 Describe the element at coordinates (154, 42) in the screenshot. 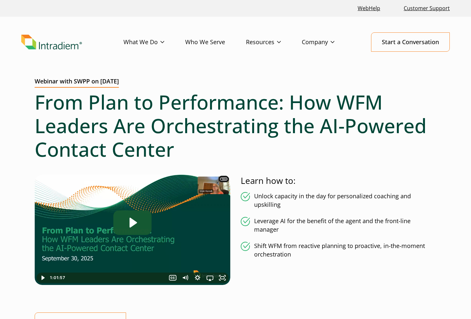

I see `a: What We Do` at that location.